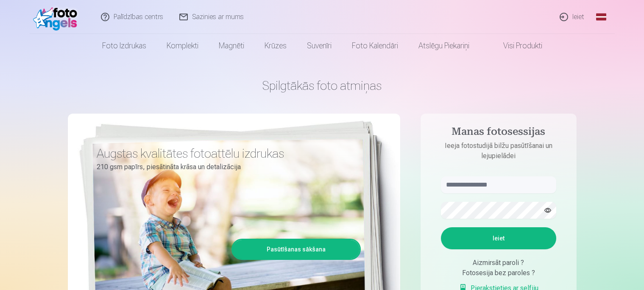 The height and width of the screenshot is (290, 644). Describe the element at coordinates (499, 263) in the screenshot. I see `div: Aizmirsāt paroli ?` at that location.